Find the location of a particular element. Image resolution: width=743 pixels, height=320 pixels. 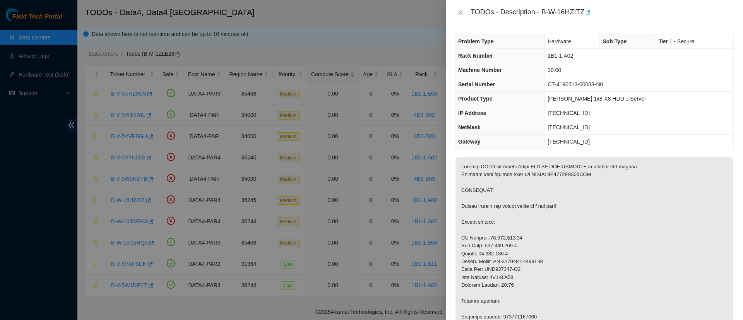

span: 30:00 is located at coordinates (554, 70).